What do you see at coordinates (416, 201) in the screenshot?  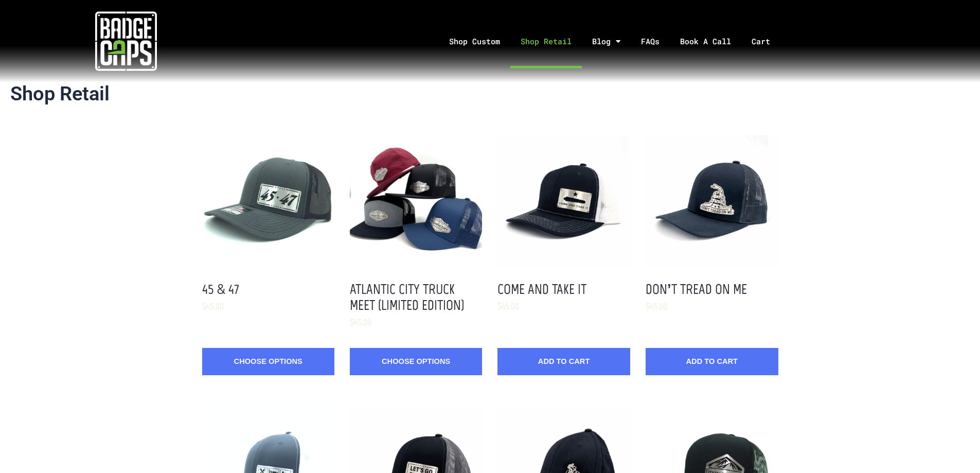 I see `button: Atlantic City Truck Meet Hat Options` at bounding box center [416, 201].